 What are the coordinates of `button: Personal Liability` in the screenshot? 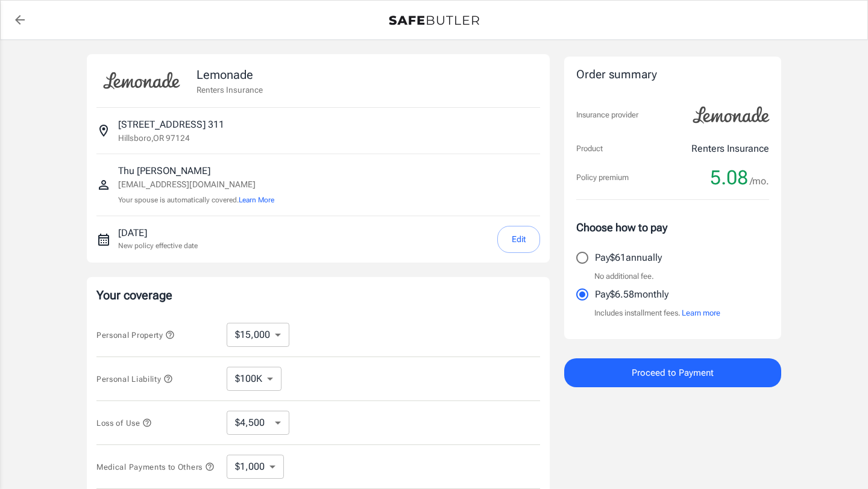 It's located at (134, 379).